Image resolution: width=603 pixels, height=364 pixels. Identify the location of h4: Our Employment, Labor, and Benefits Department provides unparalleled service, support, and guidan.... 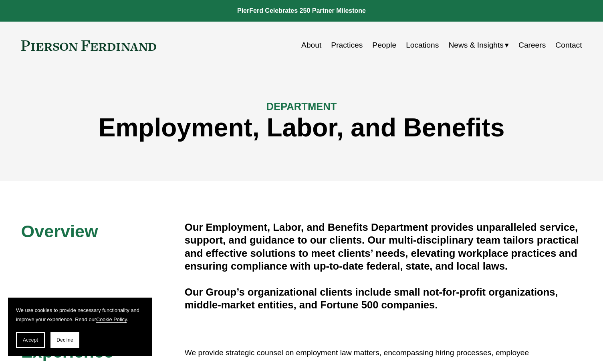
(384, 247).